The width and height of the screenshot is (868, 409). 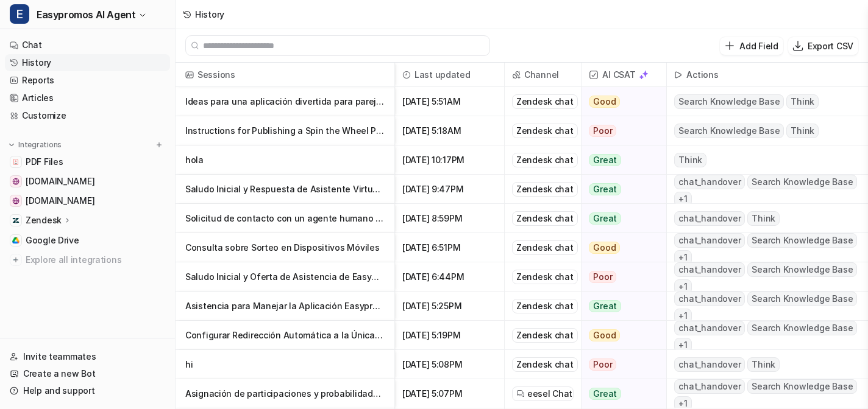 What do you see at coordinates (87, 240) in the screenshot?
I see `a: Google DriveGoogle Drive` at bounding box center [87, 240].